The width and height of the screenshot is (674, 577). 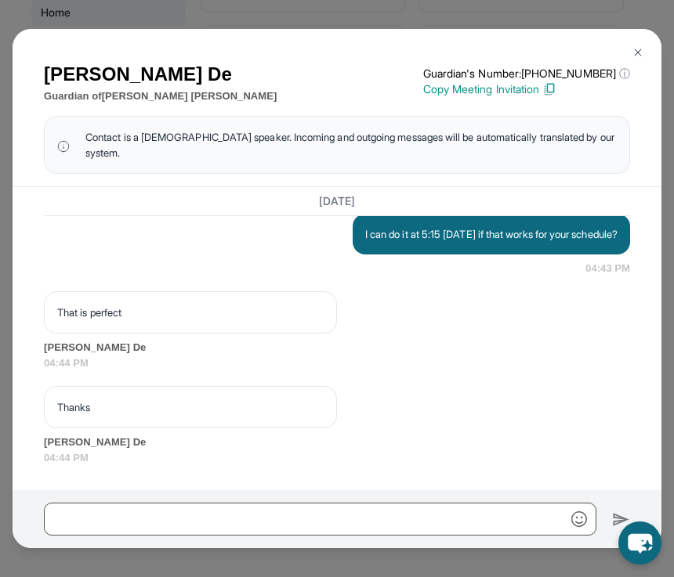 What do you see at coordinates (579, 519) in the screenshot?
I see `img: Emoji` at bounding box center [579, 519].